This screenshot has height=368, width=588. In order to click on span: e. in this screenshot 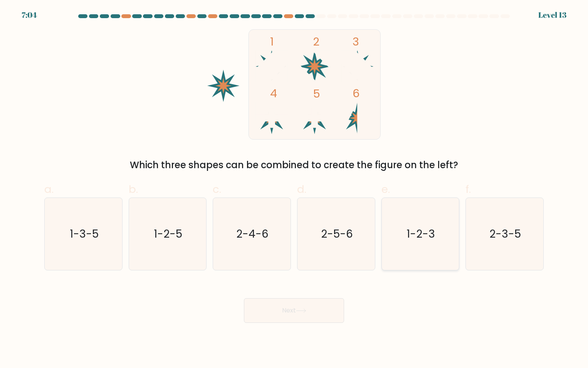, I will do `click(386, 189)`.